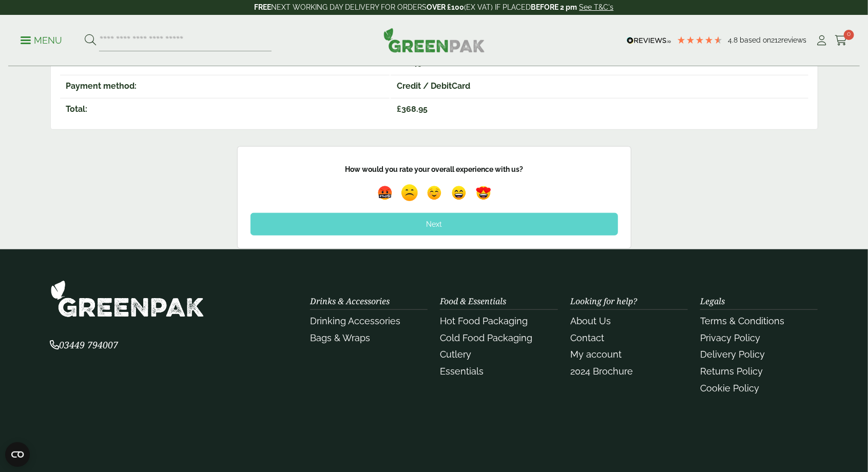 The width and height of the screenshot is (868, 472). Describe the element at coordinates (700, 40) in the screenshot. I see `div: 4.79 Stars` at that location.